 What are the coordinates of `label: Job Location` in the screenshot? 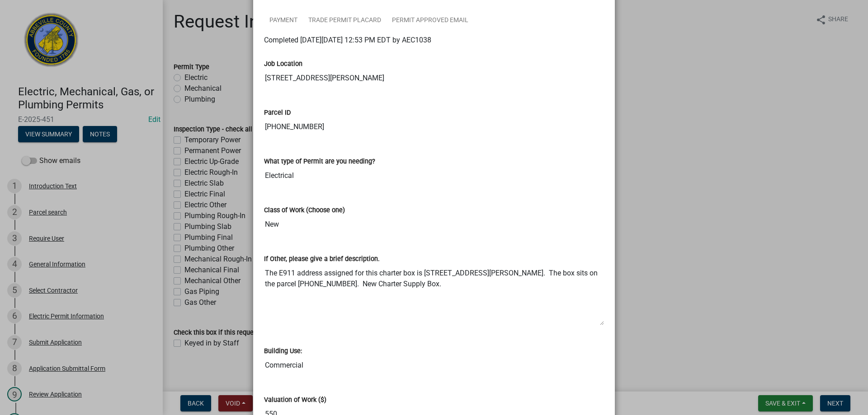 It's located at (283, 64).